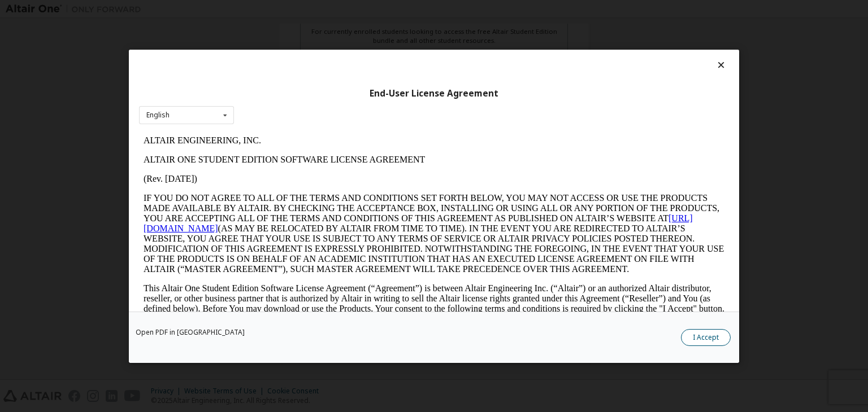  I want to click on p: ALTAIR ONE STUDENT EDITION SOFTWARE LICENSE AGREEMENT, so click(295, 29).